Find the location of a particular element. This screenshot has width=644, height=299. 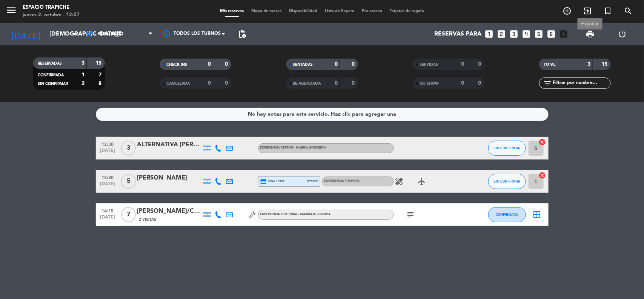

i: subject is located at coordinates (411, 215).